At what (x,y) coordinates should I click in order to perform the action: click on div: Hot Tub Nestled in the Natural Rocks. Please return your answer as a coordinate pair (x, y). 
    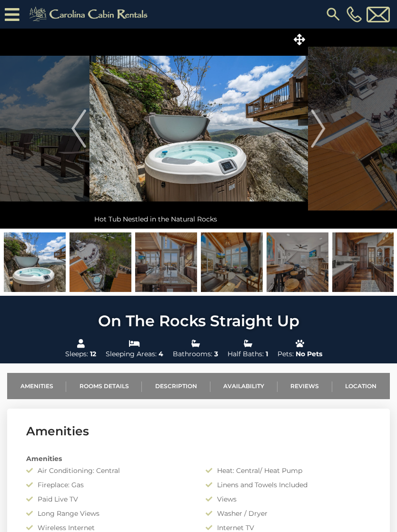
    Looking at the image, I should click on (198, 219).